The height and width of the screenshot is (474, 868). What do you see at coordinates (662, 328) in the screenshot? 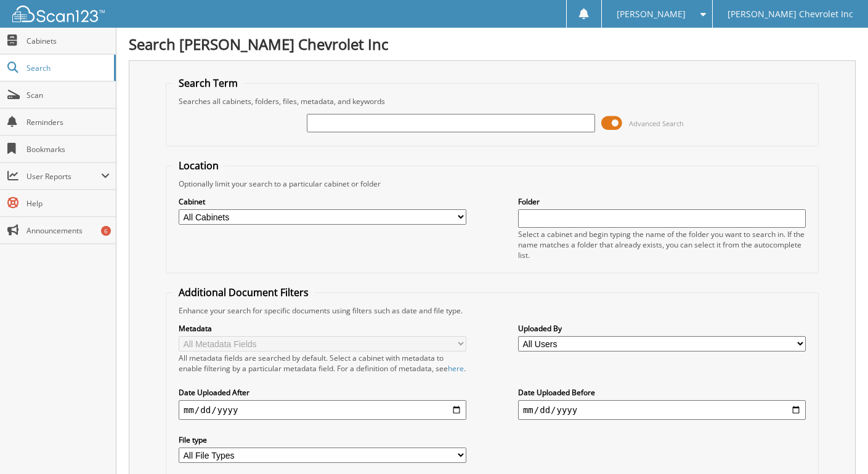
I see `label: Uploaded By` at bounding box center [662, 328].